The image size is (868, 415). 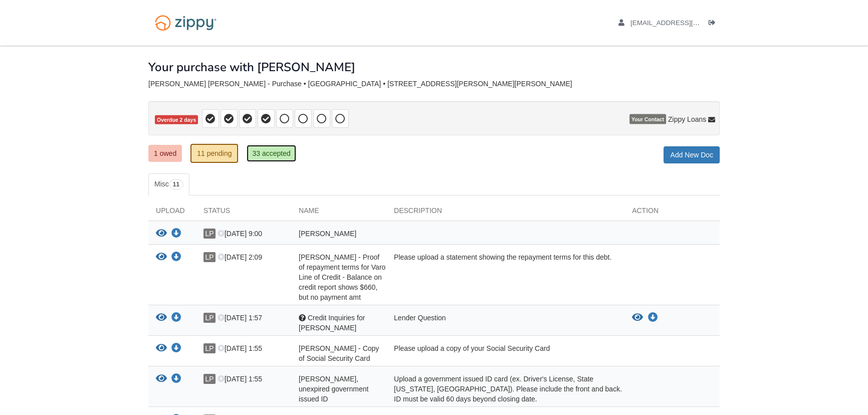 What do you see at coordinates (672, 213) in the screenshot?
I see `div: Action` at bounding box center [672, 213].